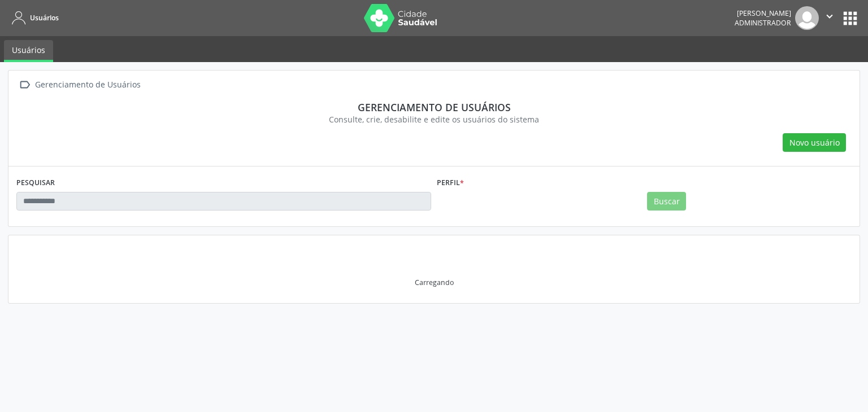 This screenshot has height=412, width=868. What do you see at coordinates (450, 183) in the screenshot?
I see `label: Perfil` at bounding box center [450, 183].